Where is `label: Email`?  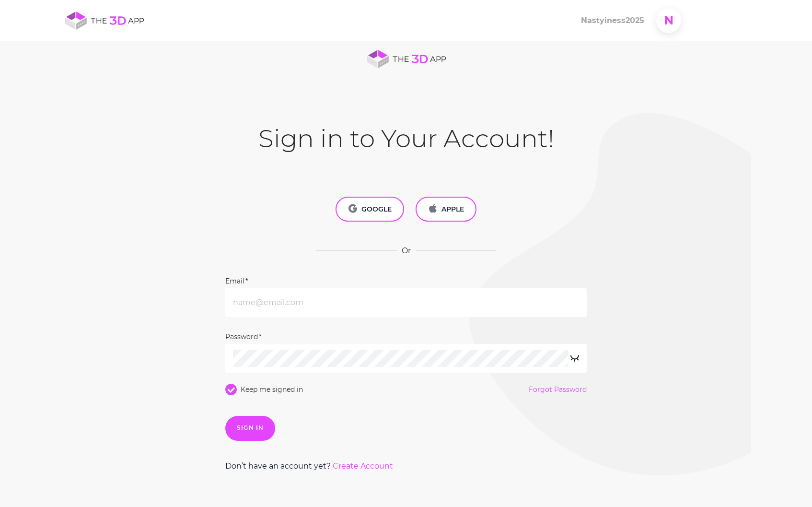 label: Email is located at coordinates (237, 281).